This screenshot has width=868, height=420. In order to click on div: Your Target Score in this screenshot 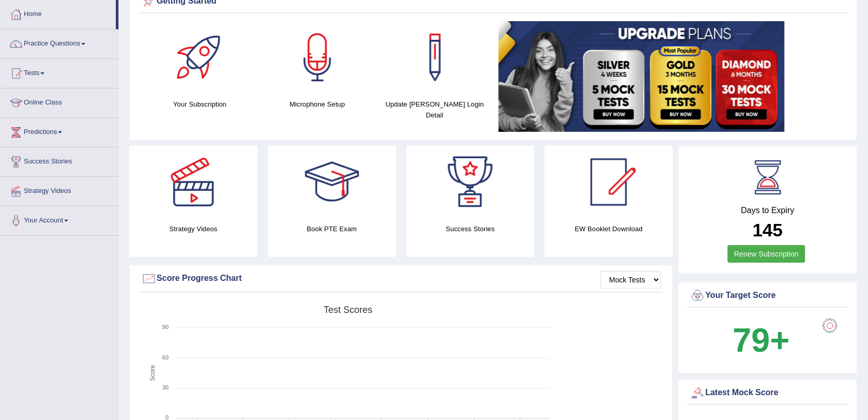, I will do `click(768, 296)`.